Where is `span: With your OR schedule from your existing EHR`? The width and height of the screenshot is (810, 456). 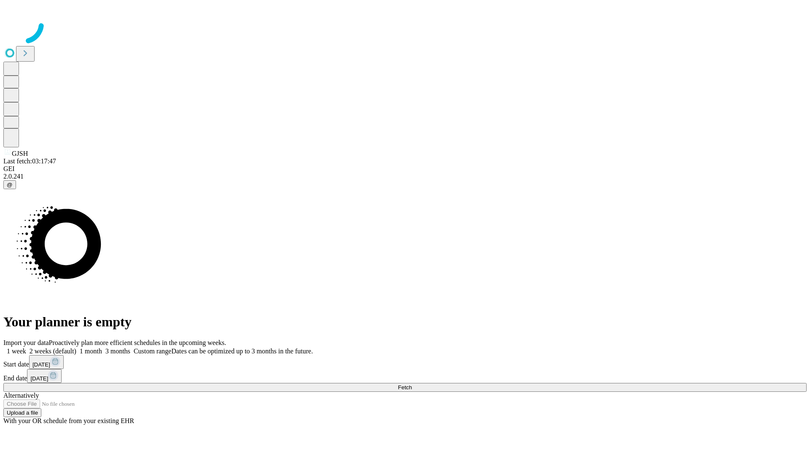
span: With your OR schedule from your existing EHR is located at coordinates (69, 420).